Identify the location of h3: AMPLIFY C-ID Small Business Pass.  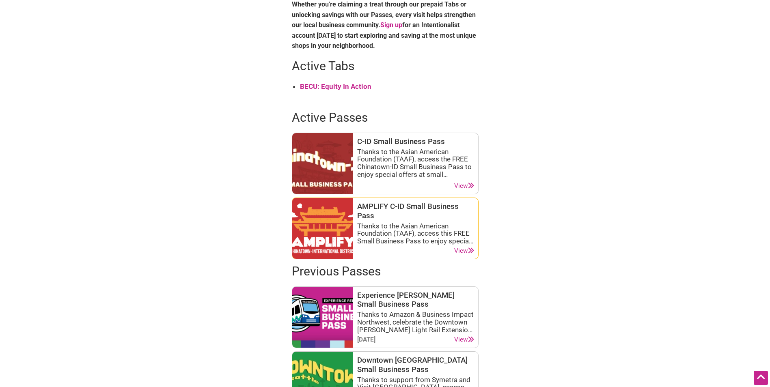
(416, 211).